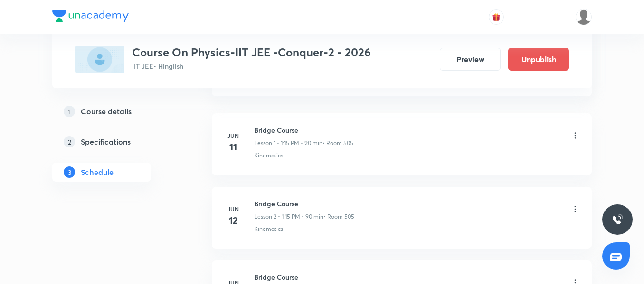 Image resolution: width=644 pixels, height=284 pixels. What do you see at coordinates (539, 59) in the screenshot?
I see `button: Unpublish` at bounding box center [539, 59].